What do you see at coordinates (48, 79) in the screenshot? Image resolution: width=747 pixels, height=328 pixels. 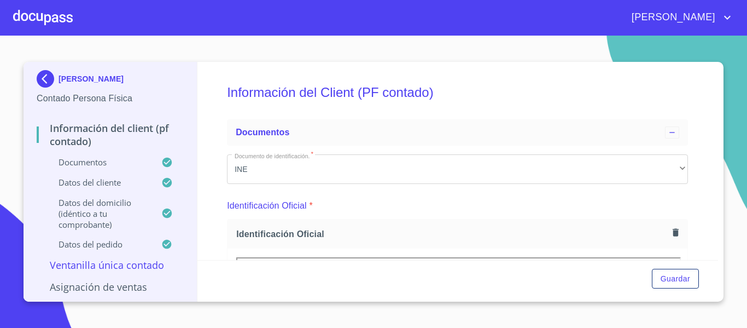 I see `img: Docupass spot blue` at bounding box center [48, 79].